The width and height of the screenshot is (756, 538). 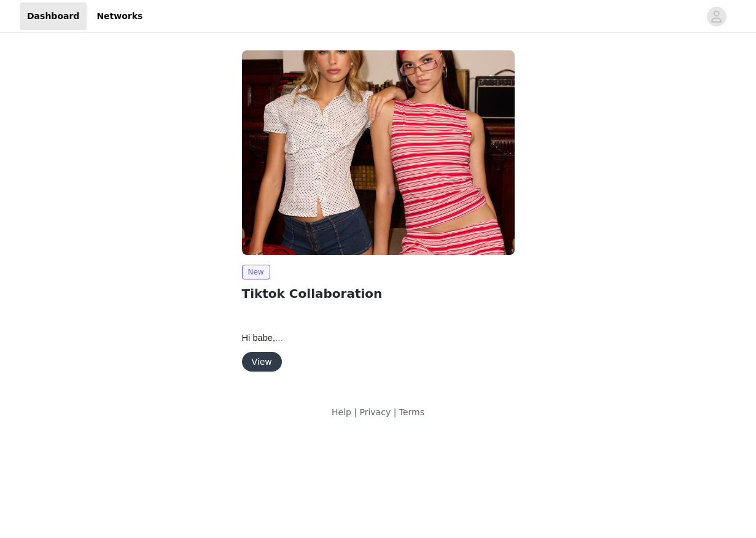 What do you see at coordinates (716, 17) in the screenshot?
I see `div: avatar` at bounding box center [716, 17].